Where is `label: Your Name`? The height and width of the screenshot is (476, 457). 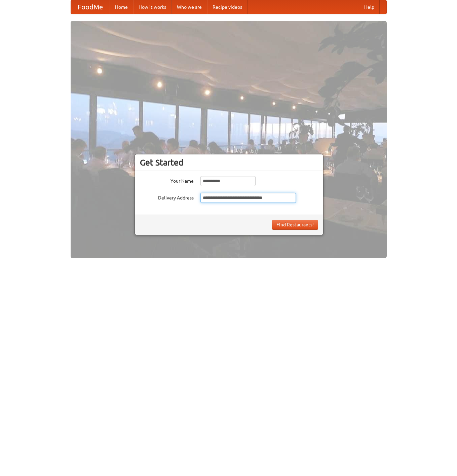 label: Your Name is located at coordinates (166, 180).